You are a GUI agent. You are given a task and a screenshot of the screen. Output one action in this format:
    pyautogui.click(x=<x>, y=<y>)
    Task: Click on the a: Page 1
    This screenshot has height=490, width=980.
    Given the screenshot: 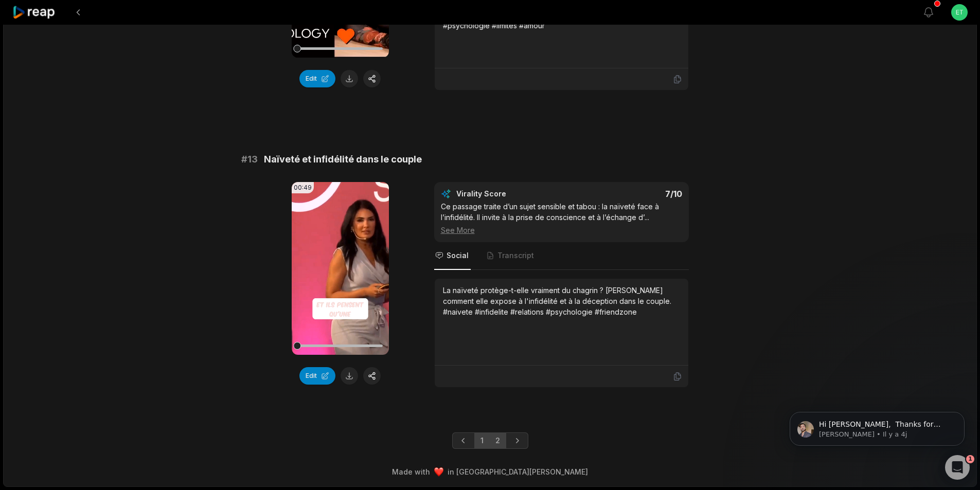 What is the action you would take?
    pyautogui.click(x=482, y=441)
    